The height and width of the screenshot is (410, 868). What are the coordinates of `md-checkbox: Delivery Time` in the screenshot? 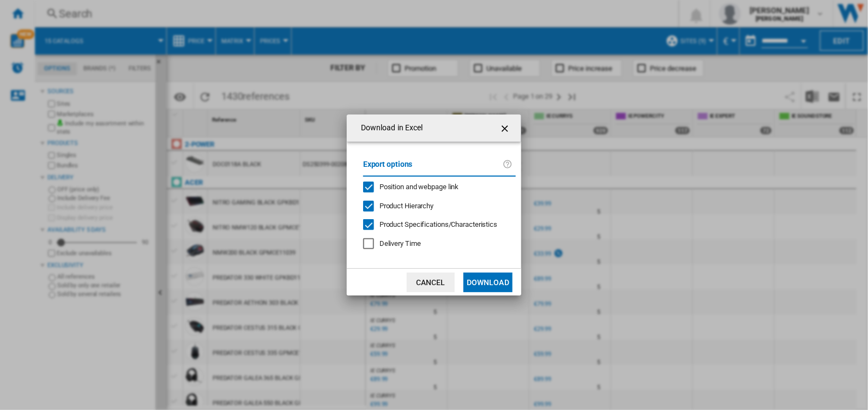 It's located at (439, 244).